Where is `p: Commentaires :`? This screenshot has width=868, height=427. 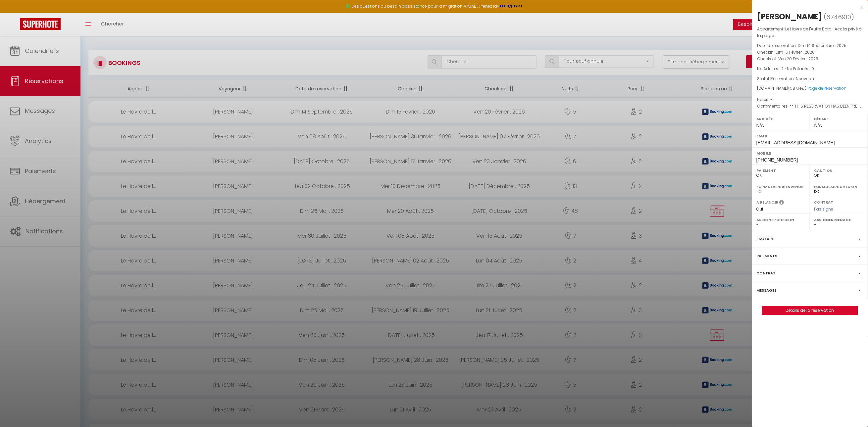
p: Commentaires : is located at coordinates (810, 107).